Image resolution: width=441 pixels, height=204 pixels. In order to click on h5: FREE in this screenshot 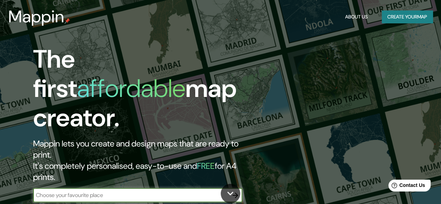, I will do `click(206, 166)`.